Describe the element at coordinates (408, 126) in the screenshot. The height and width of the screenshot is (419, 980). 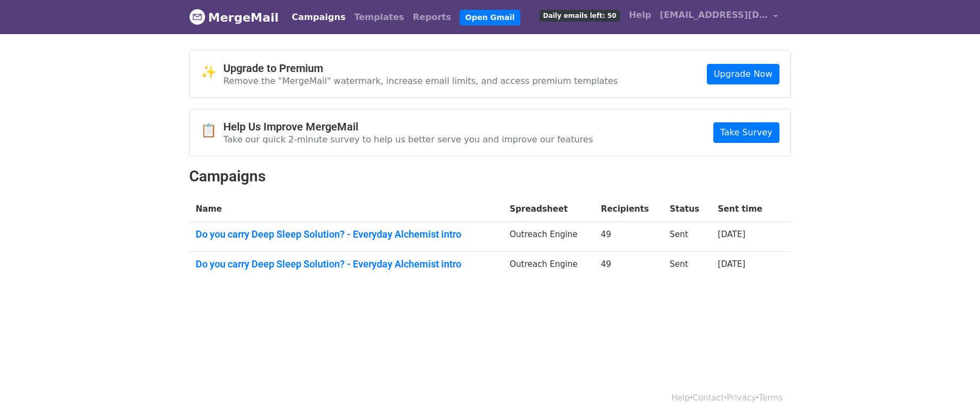
I see `h4: Help Us Improve MergeMail` at that location.